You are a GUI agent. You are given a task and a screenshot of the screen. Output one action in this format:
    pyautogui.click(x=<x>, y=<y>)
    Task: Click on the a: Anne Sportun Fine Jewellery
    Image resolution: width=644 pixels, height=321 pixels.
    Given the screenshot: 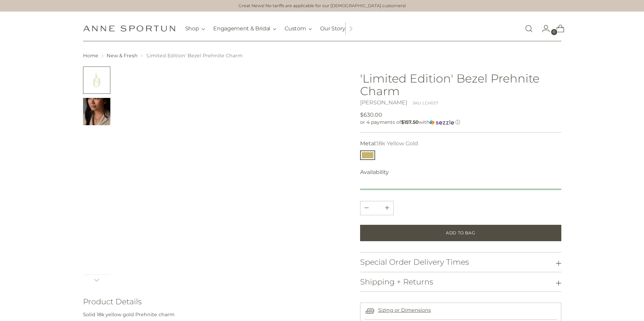 What is the action you would take?
    pyautogui.click(x=129, y=28)
    